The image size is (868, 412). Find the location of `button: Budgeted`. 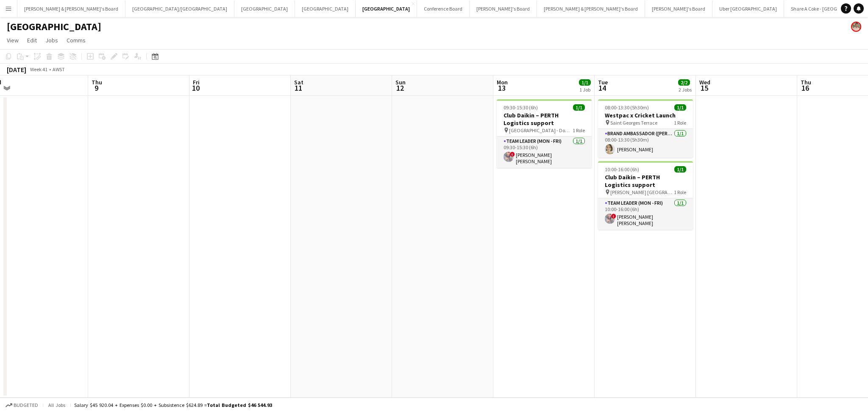

button: Budgeted is located at coordinates (22, 405).